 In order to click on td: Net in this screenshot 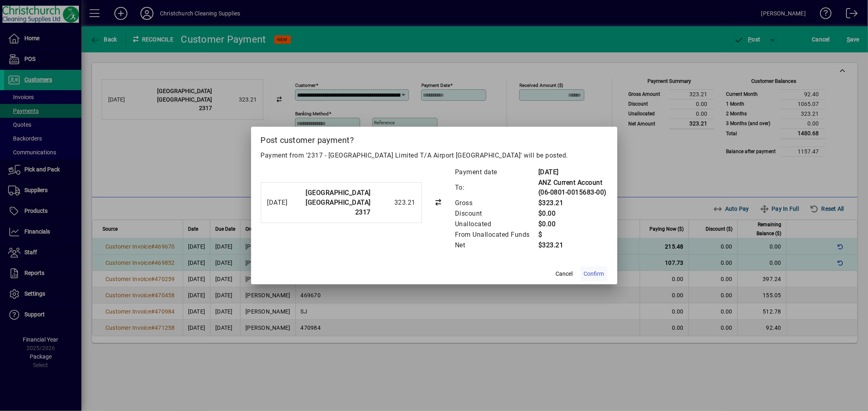, I will do `click(496, 245)`.